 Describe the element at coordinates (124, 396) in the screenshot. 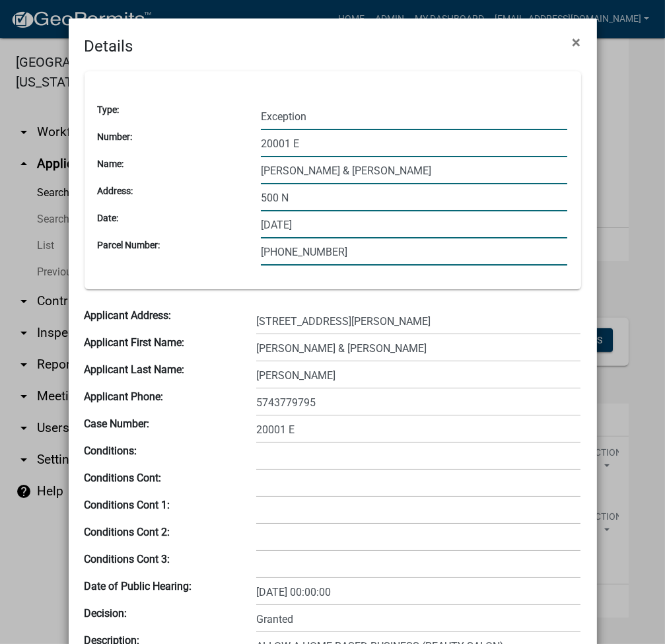

I see `b: Applicant Phone:` at that location.